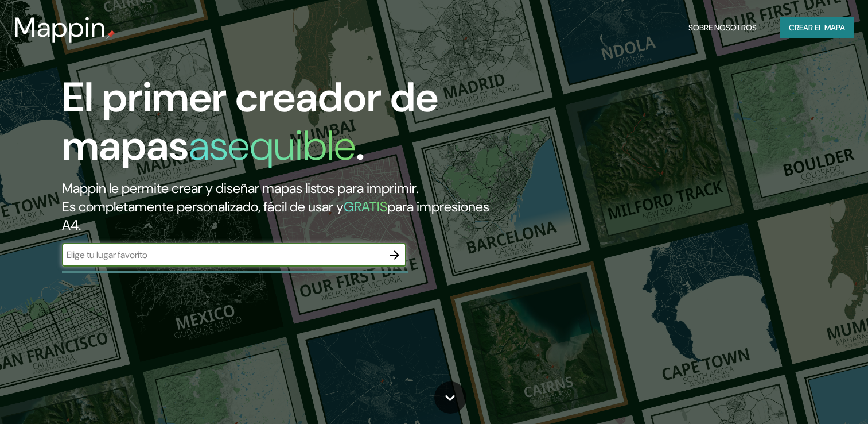 This screenshot has width=868, height=424. What do you see at coordinates (60, 28) in the screenshot?
I see `h3: Mappin` at bounding box center [60, 28].